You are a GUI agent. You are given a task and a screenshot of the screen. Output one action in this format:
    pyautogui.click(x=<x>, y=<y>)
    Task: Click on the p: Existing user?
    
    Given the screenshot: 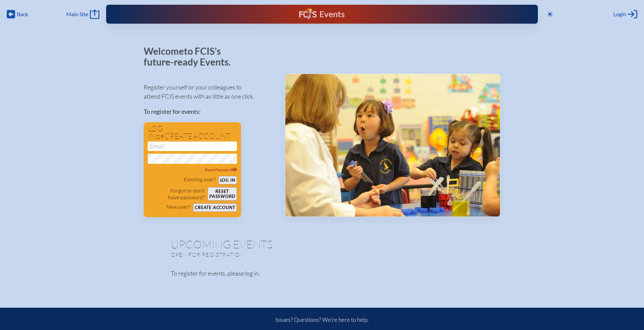 What is the action you would take?
    pyautogui.click(x=200, y=180)
    